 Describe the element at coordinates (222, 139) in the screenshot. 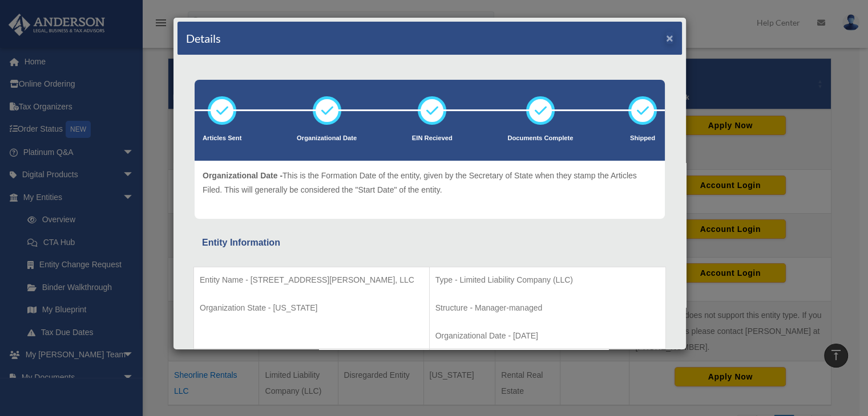

I see `p: Articles Sent` at that location.